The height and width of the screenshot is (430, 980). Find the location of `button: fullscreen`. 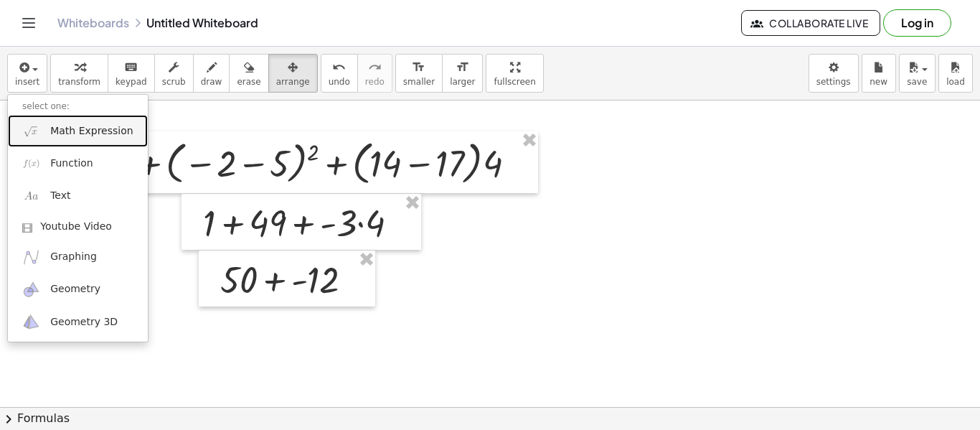

button: fullscreen is located at coordinates (514, 73).